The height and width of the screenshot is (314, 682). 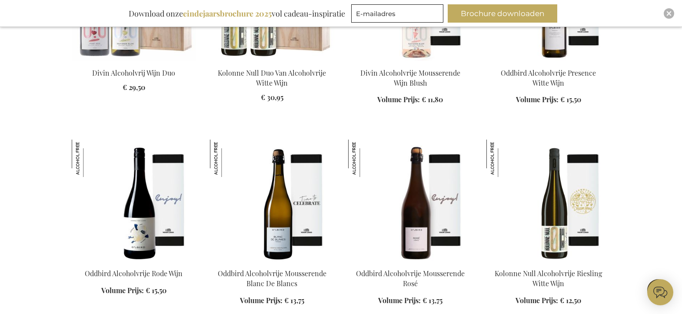 What do you see at coordinates (399, 15) in the screenshot?
I see `form: marketing offers and promotions` at bounding box center [399, 15].